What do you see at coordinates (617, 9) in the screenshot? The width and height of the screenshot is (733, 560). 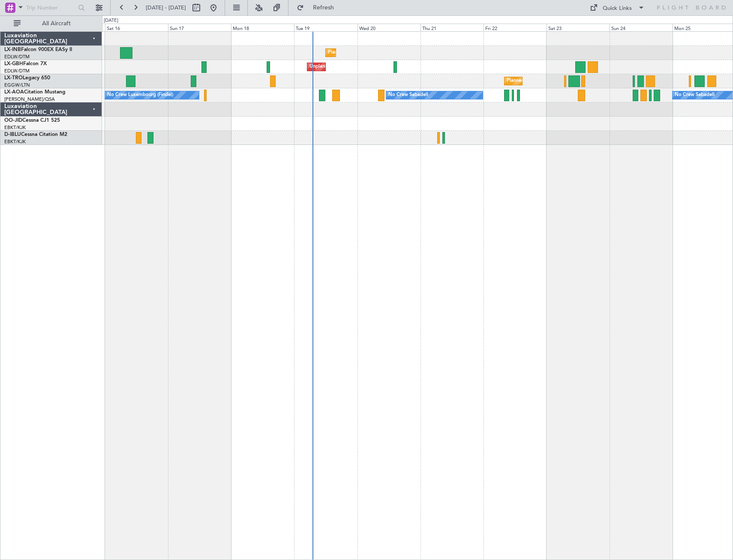 I see `div: Quick Links` at bounding box center [617, 9].